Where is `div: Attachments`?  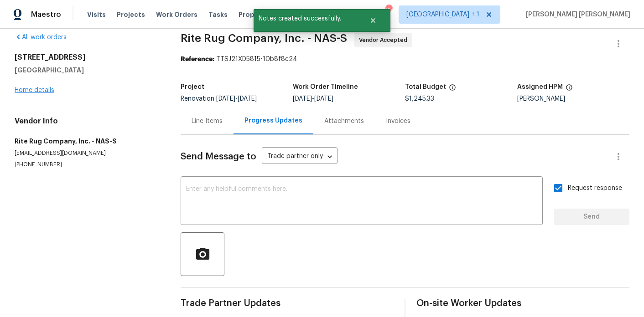
div: Attachments is located at coordinates (344, 121).